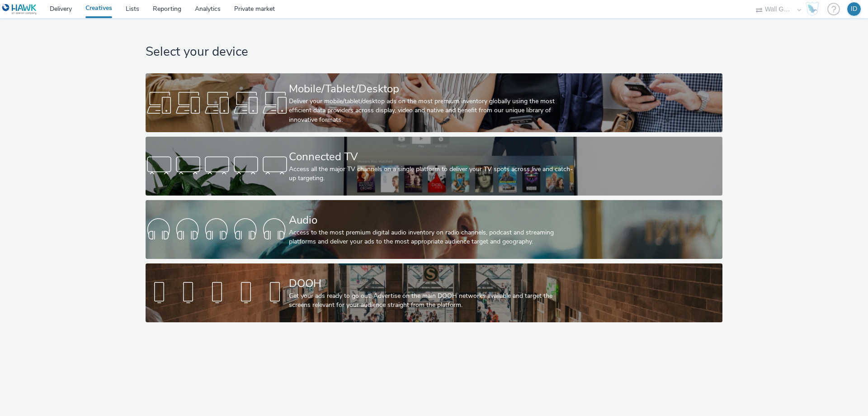  What do you see at coordinates (434, 52) in the screenshot?
I see `h1: Select your device` at bounding box center [434, 52].